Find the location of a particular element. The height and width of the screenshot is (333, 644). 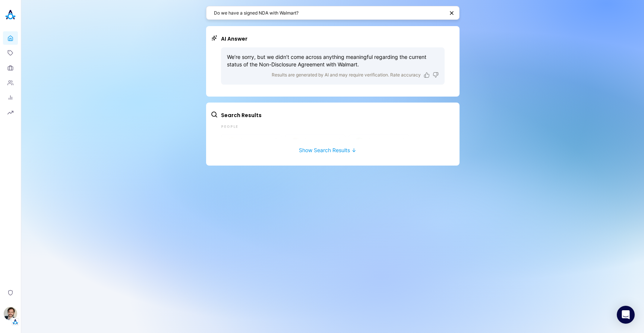

h2: Search Results is located at coordinates (333, 115).